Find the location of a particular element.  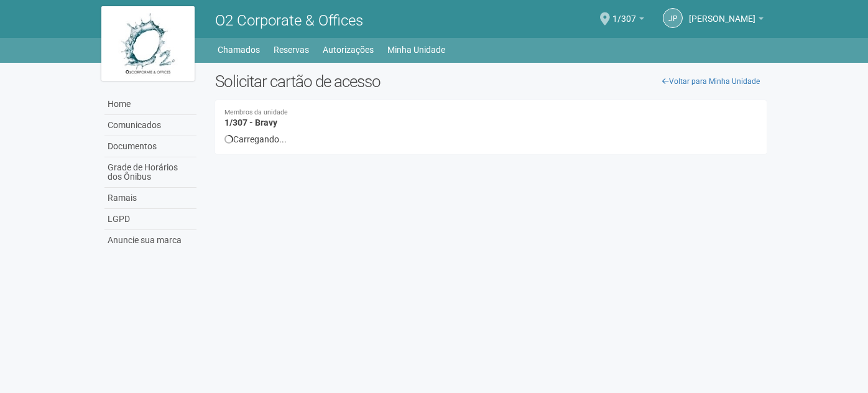

a: LGPD is located at coordinates (151, 220).